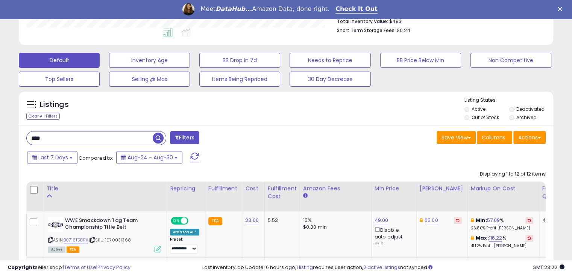 Image resolution: width=572 pixels, height=275 pixels. What do you see at coordinates (357, 9) in the screenshot?
I see `a: Check It Out` at bounding box center [357, 9].